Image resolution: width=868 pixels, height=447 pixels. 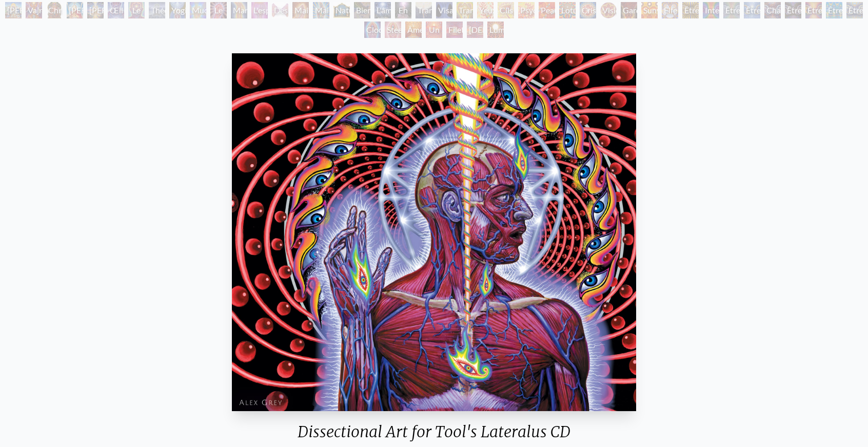 What do you see at coordinates (552, 16) in the screenshot?
I see `font: Peau d'ange` at bounding box center [552, 16].